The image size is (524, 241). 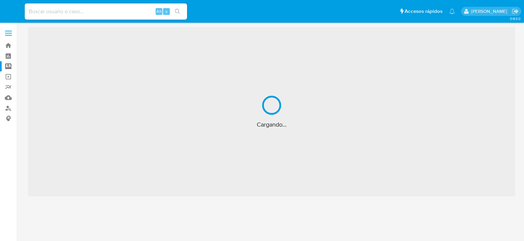 I want to click on a: Notificaciones, so click(x=452, y=11).